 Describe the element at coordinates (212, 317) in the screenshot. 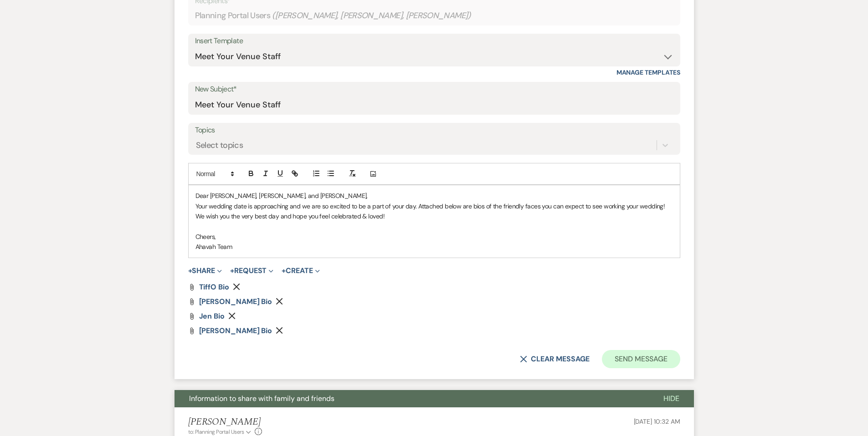

I see `a: Jen Bio` at that location.